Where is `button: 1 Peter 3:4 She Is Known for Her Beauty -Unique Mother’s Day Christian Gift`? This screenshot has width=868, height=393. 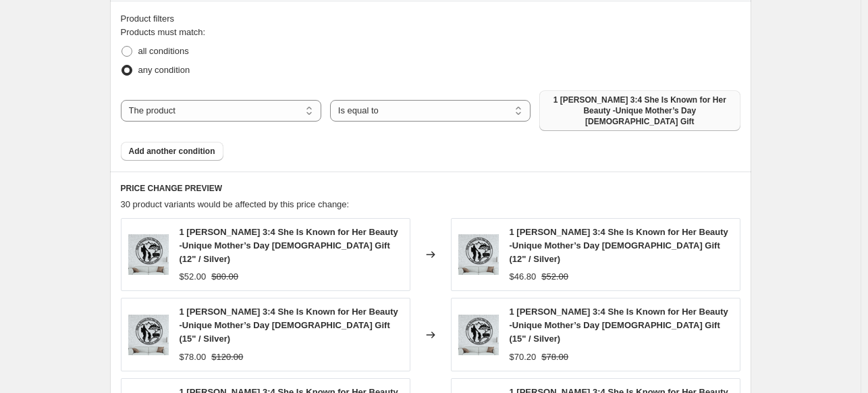 button: 1 Peter 3:4 She Is Known for Her Beauty -Unique Mother’s Day Christian Gift is located at coordinates (639, 110).